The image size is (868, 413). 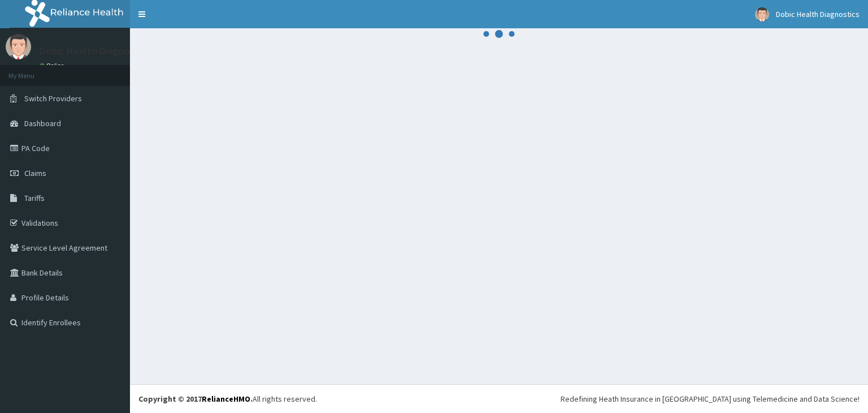 What do you see at coordinates (53, 98) in the screenshot?
I see `span: Switch Providers` at bounding box center [53, 98].